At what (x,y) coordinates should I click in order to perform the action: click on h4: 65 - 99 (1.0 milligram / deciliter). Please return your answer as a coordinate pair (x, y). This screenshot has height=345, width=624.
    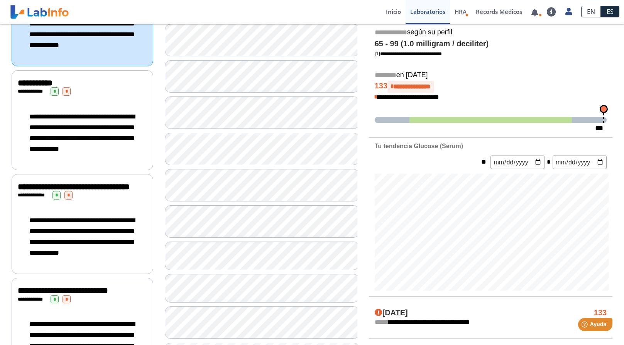
    Looking at the image, I should click on (491, 44).